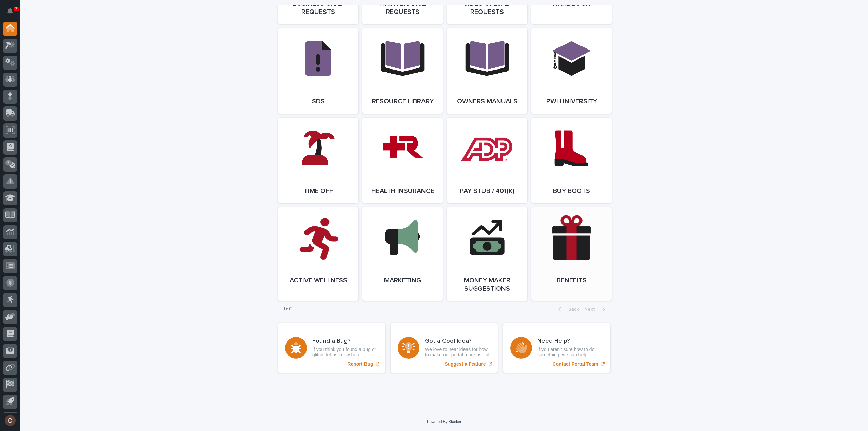  I want to click on a: PWI University, so click(571, 71).